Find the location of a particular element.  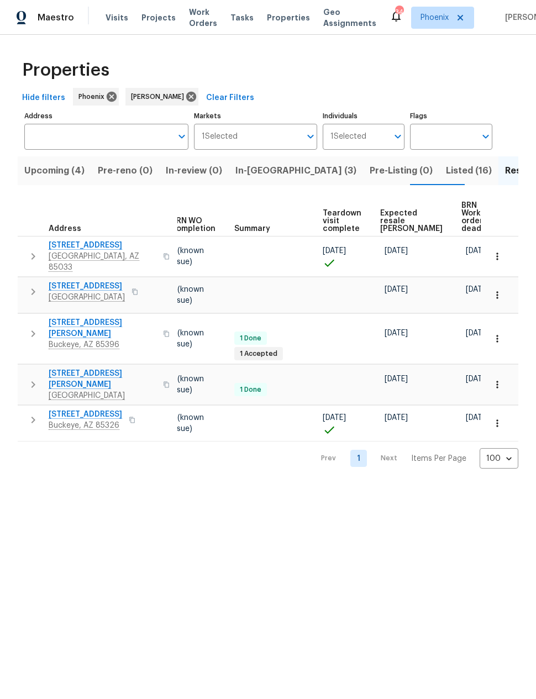

span: Visits is located at coordinates (117, 18).